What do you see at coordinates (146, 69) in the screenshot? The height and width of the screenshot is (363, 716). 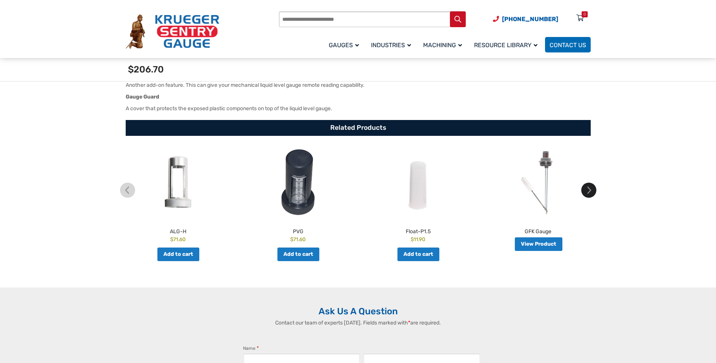 I see `span: $206.70` at bounding box center [146, 69].